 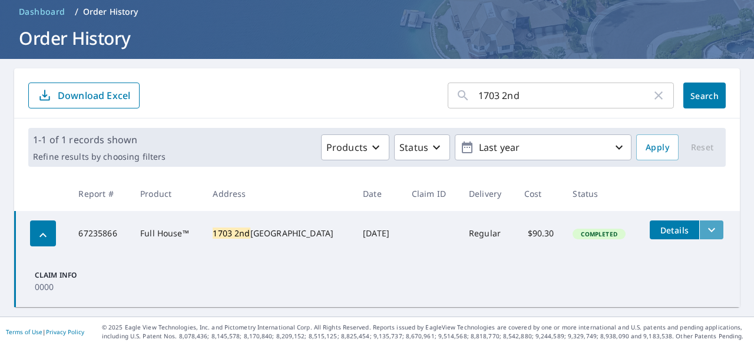 What do you see at coordinates (487, 233) in the screenshot?
I see `td: Regular` at bounding box center [487, 233].